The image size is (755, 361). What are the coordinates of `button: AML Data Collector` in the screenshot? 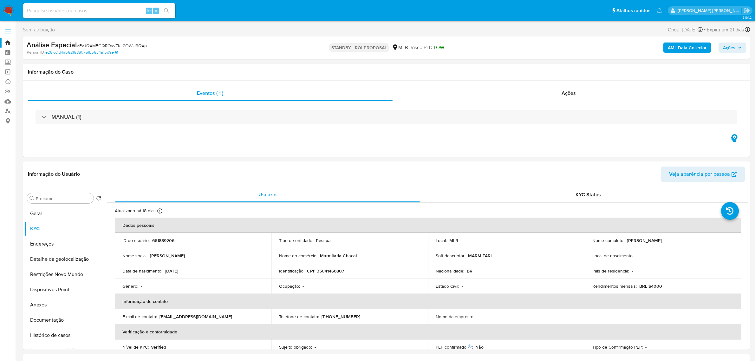 It's located at (688, 48).